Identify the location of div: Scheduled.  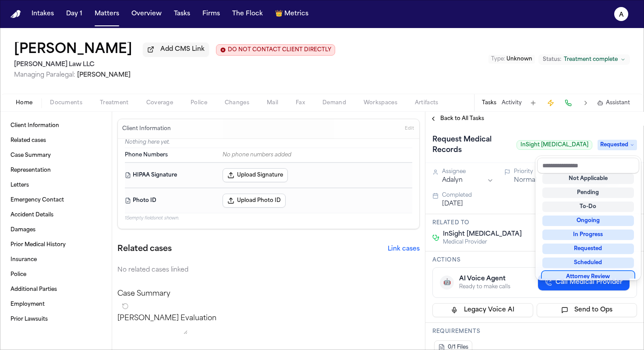
(588, 263).